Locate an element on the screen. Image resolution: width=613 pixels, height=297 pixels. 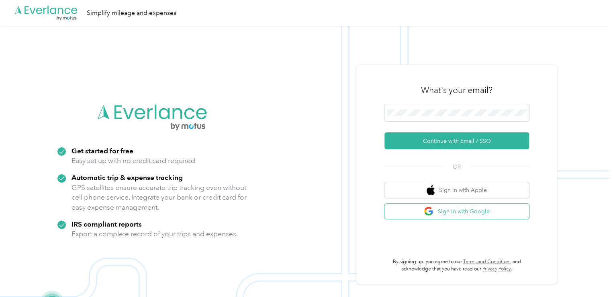
strong: Get started for free is located at coordinates (102, 150).